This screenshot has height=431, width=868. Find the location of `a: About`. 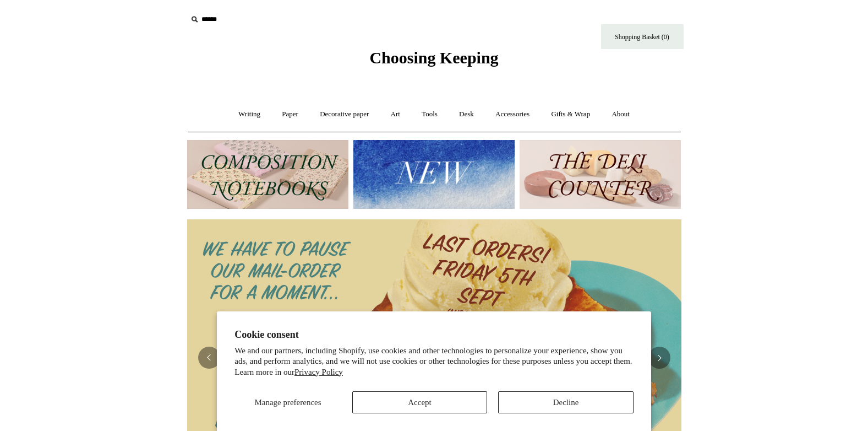

a: About is located at coordinates (620, 114).